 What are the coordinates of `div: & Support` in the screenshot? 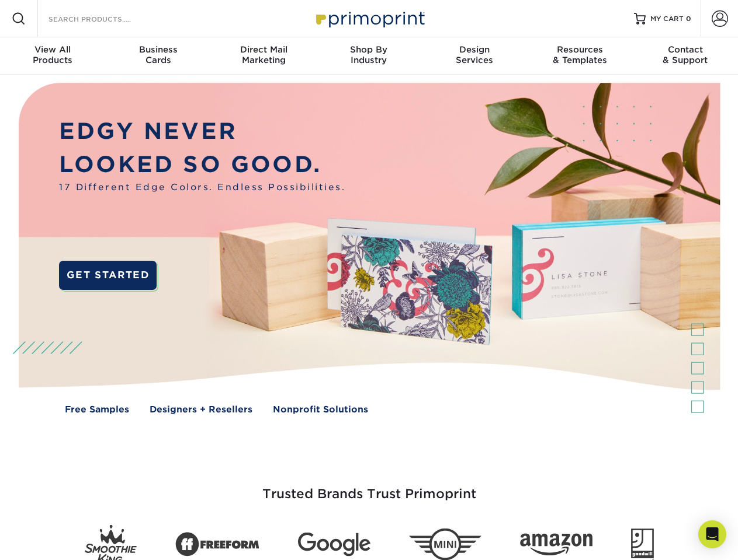 It's located at (685, 55).